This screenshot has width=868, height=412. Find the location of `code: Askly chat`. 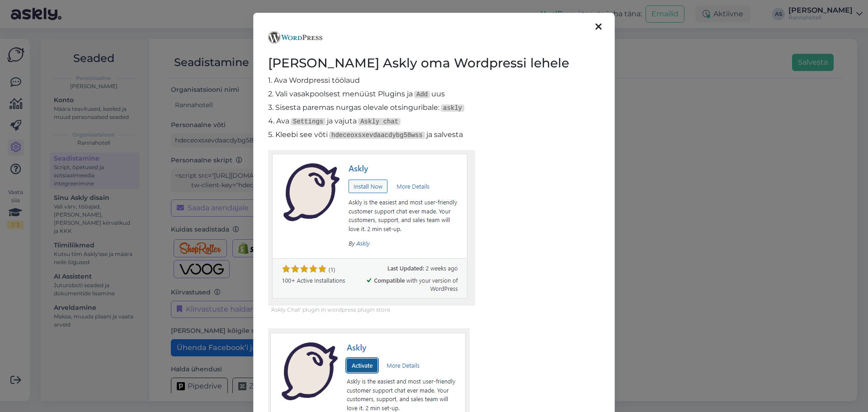

code: Askly chat is located at coordinates (379, 122).